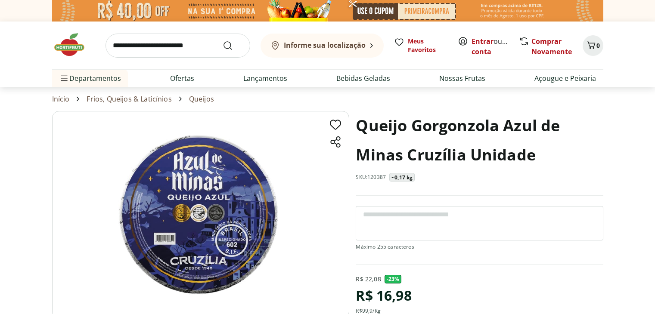 This screenshot has height=314, width=655. I want to click on a: Lançamentos, so click(265, 78).